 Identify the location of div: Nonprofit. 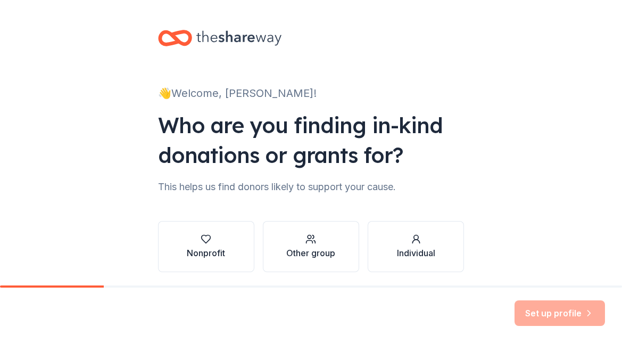
(206, 253).